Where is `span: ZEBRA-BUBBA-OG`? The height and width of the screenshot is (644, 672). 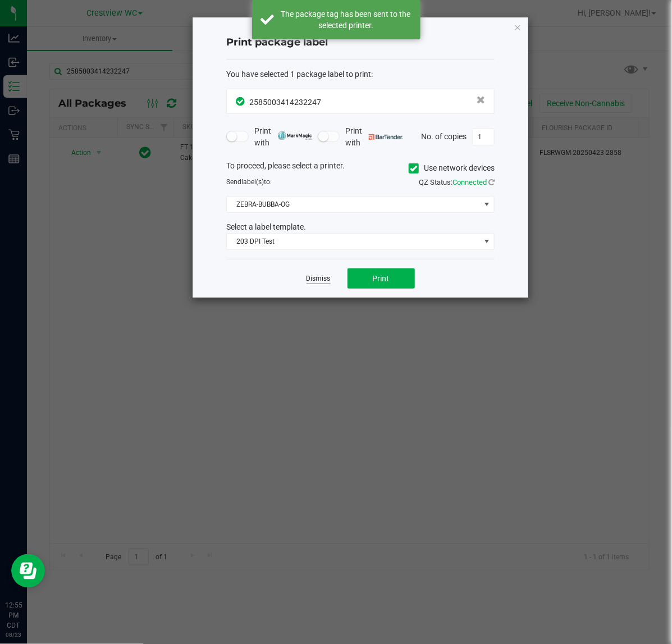
span: ZEBRA-BUBBA-OG is located at coordinates (353, 204).